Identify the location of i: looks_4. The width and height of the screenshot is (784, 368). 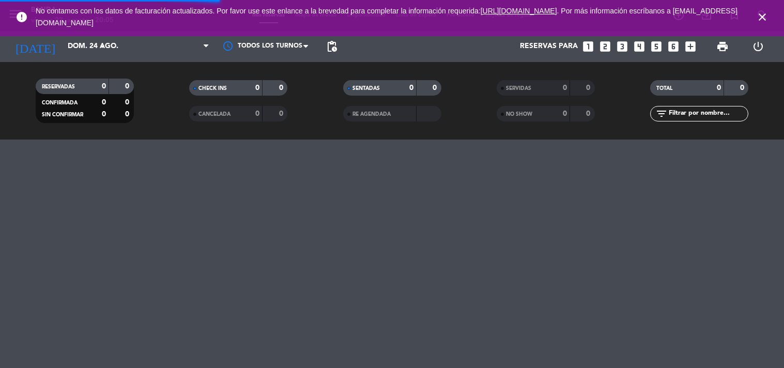
(639, 46).